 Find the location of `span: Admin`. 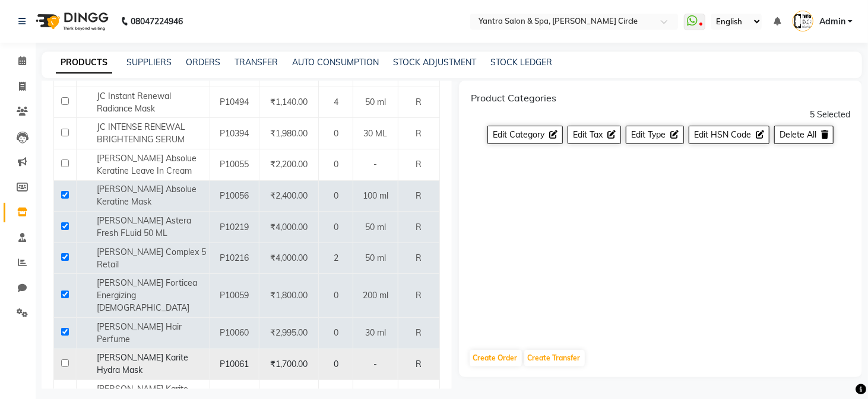

span: Admin is located at coordinates (832, 22).